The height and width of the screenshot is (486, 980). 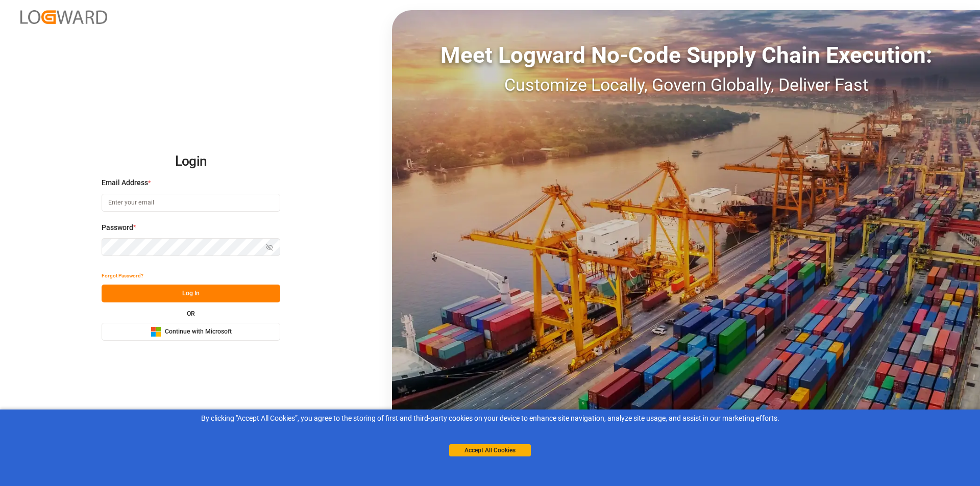 What do you see at coordinates (191, 314) in the screenshot?
I see `small: OR` at bounding box center [191, 314].